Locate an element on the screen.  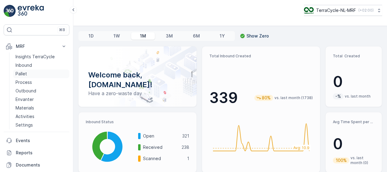
p: Envanter is located at coordinates (25, 99).